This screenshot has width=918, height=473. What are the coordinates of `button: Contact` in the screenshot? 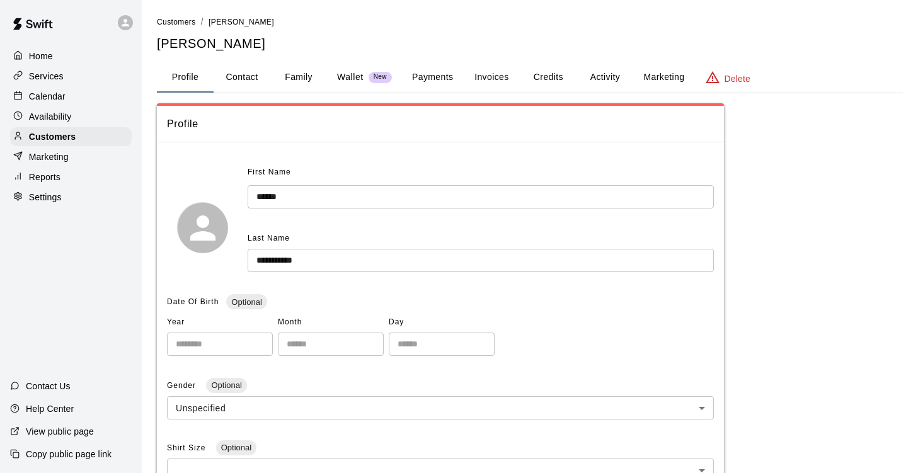 It's located at (242, 78).